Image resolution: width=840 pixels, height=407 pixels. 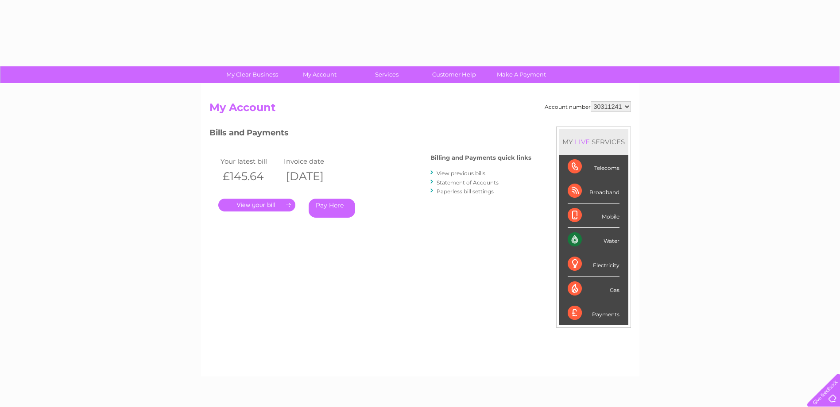 What do you see at coordinates (593, 314) in the screenshot?
I see `div: Payments` at bounding box center [593, 314].